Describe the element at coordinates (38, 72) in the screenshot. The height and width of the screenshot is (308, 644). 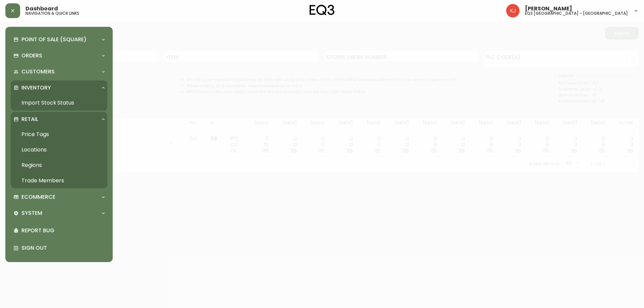
I see `p: Customers` at that location.